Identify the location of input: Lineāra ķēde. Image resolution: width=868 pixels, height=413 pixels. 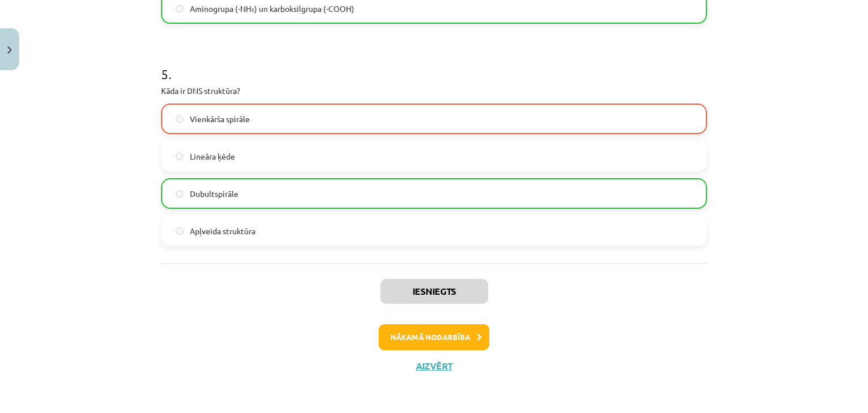
(180, 156).